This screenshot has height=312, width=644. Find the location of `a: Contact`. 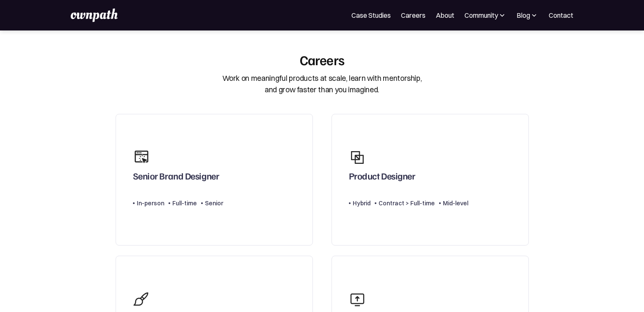

a: Contact is located at coordinates (561, 15).